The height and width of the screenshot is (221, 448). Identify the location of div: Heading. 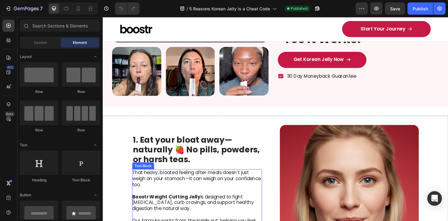
(39, 180).